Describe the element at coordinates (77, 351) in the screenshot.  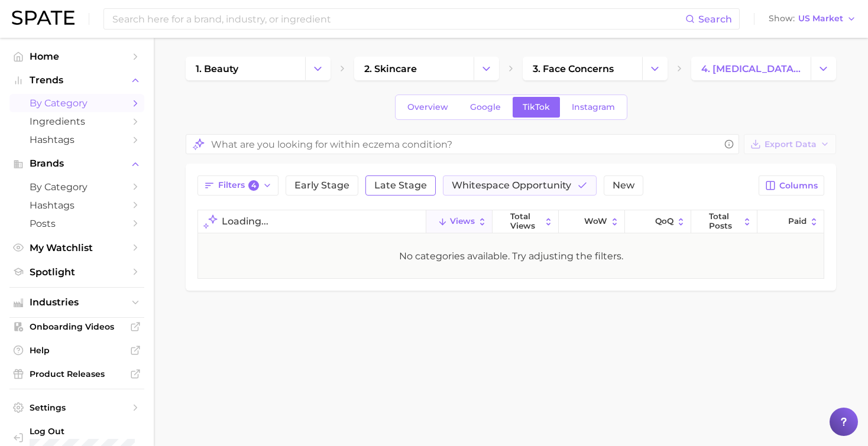
I see `a: Help` at that location.